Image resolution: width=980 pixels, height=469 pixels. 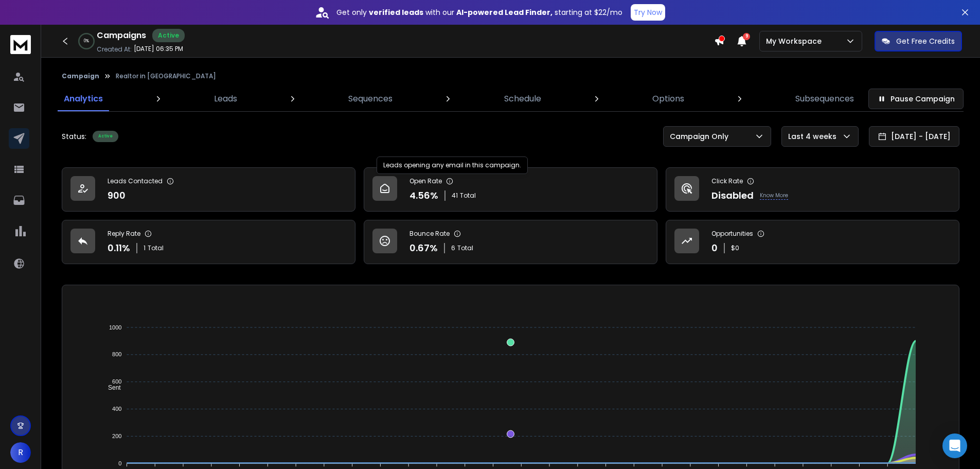 What do you see at coordinates (701, 136) in the screenshot?
I see `p: Campaign Only` at bounding box center [701, 136].